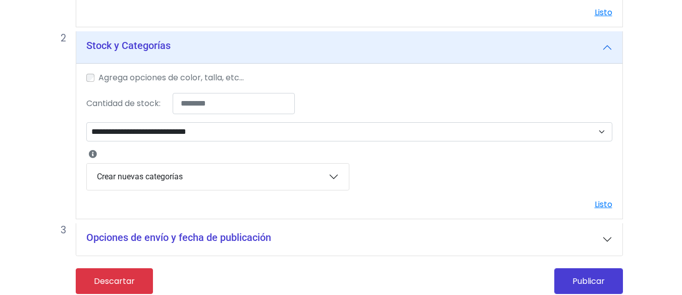 This screenshot has height=295, width=682. What do you see at coordinates (218, 177) in the screenshot?
I see `button: Crear nuevas categorías` at bounding box center [218, 177].